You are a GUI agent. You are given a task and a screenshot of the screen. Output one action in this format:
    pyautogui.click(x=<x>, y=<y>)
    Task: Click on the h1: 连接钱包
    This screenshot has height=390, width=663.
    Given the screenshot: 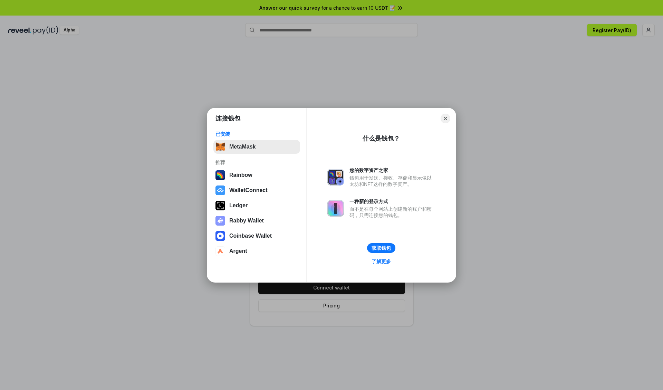 What is the action you would take?
    pyautogui.click(x=228, y=118)
    